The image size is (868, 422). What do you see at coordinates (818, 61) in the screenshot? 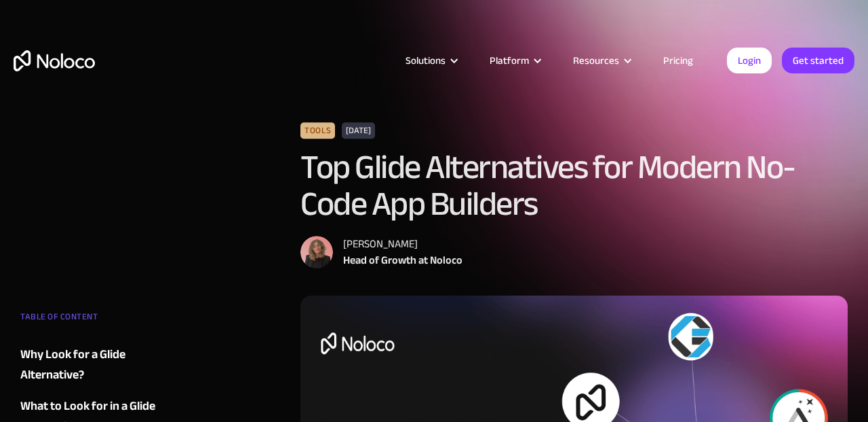
I see `a: Get started` at bounding box center [818, 61].